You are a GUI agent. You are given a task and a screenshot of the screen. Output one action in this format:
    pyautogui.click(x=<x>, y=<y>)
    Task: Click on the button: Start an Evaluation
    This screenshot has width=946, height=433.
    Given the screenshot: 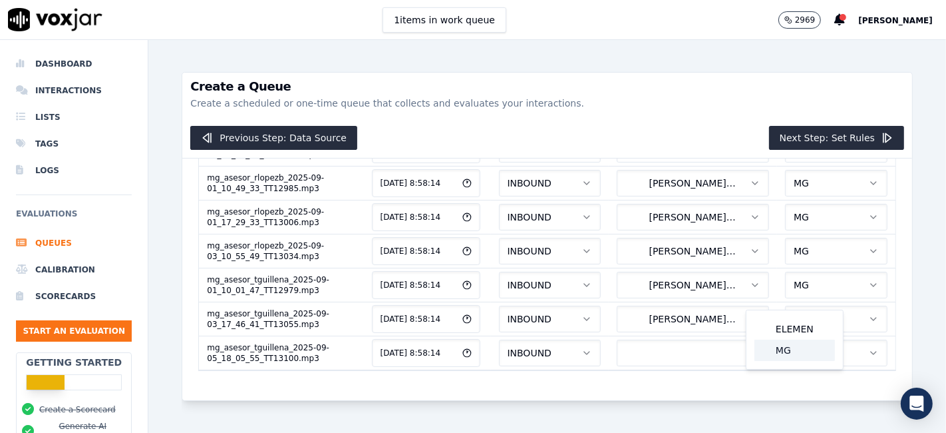 What is the action you would take?
    pyautogui.click(x=74, y=331)
    